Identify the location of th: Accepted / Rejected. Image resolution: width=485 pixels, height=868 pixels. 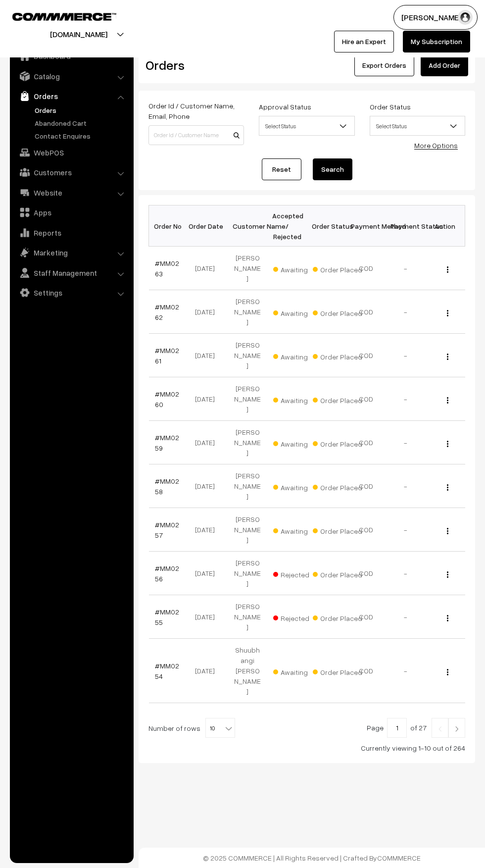
(287, 226).